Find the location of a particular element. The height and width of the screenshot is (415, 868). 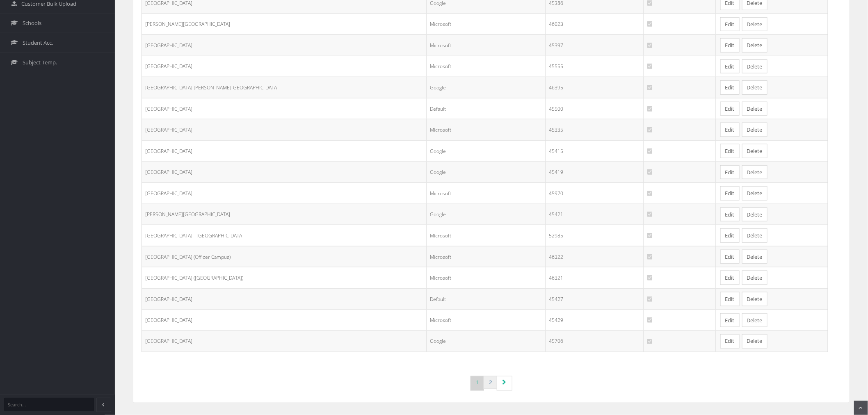

td: 46321 is located at coordinates (595, 278).